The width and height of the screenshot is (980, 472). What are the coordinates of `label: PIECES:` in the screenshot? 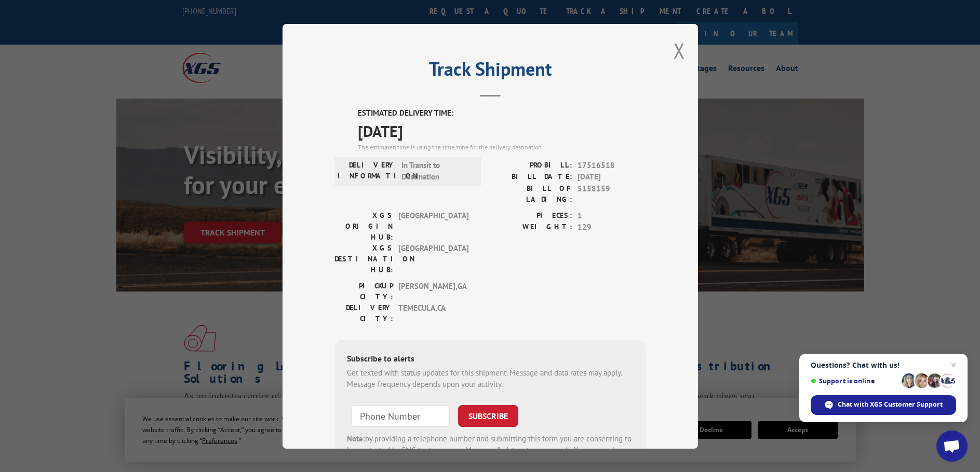 It's located at (531, 215).